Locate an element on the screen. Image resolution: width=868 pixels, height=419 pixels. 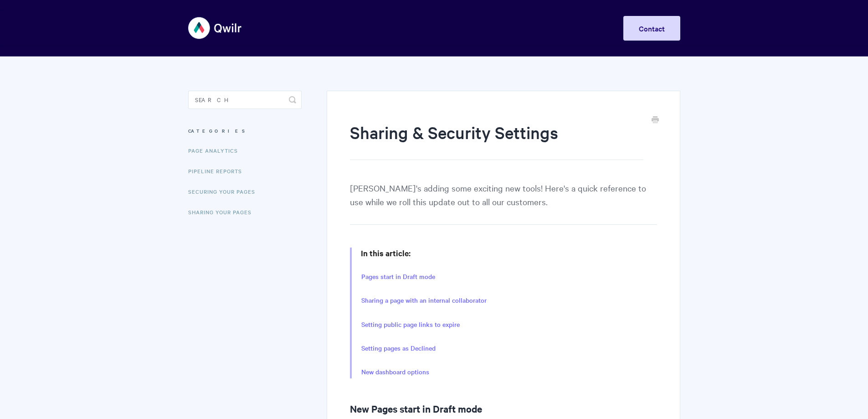
a: Contact is located at coordinates (651, 28).